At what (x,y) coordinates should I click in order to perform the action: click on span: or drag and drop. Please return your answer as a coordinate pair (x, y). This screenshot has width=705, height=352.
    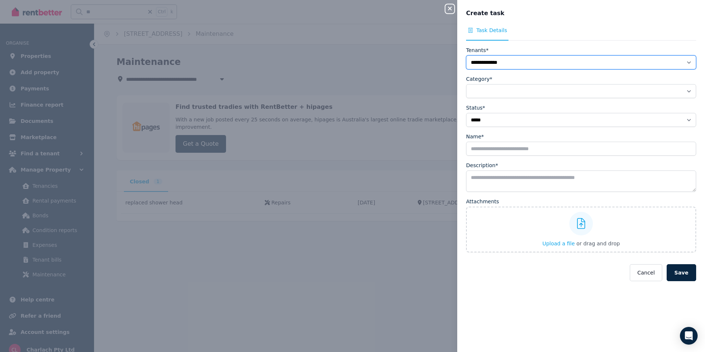
    Looking at the image, I should click on (598, 243).